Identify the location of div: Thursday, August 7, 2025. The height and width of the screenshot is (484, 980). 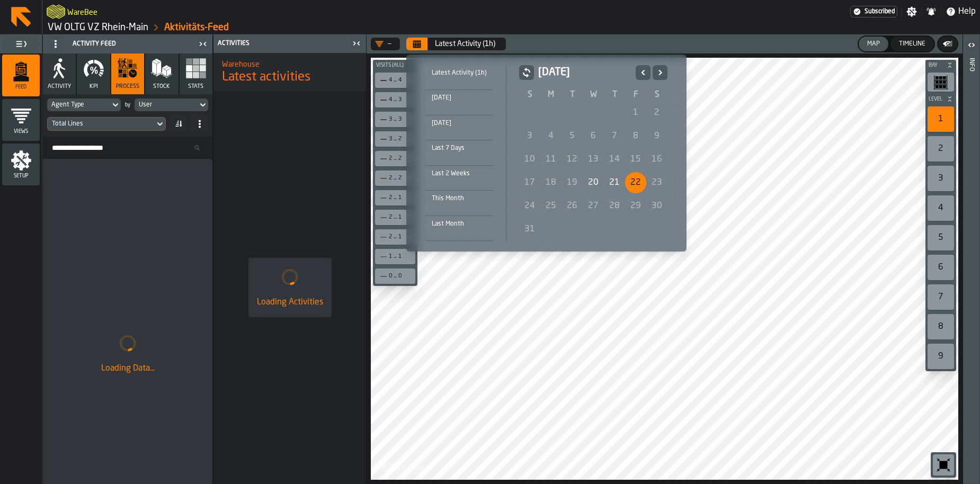
(615, 137).